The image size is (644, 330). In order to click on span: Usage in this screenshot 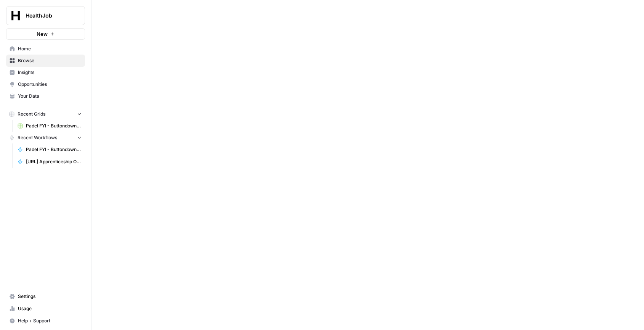, I will do `click(50, 309)`.